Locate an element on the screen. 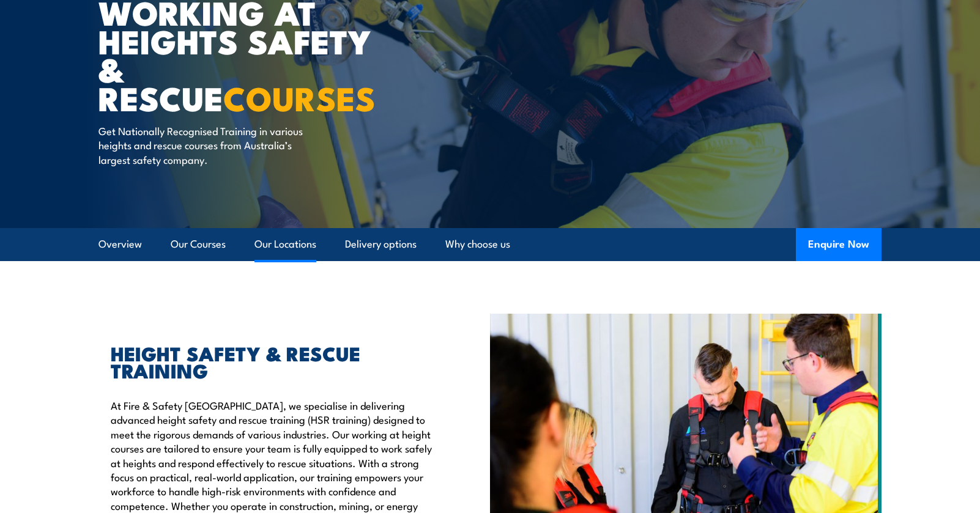 The image size is (980, 513). p: Get Nationally Recognised Training in various heights and rescue courses from Australia’s largest... is located at coordinates (209, 145).